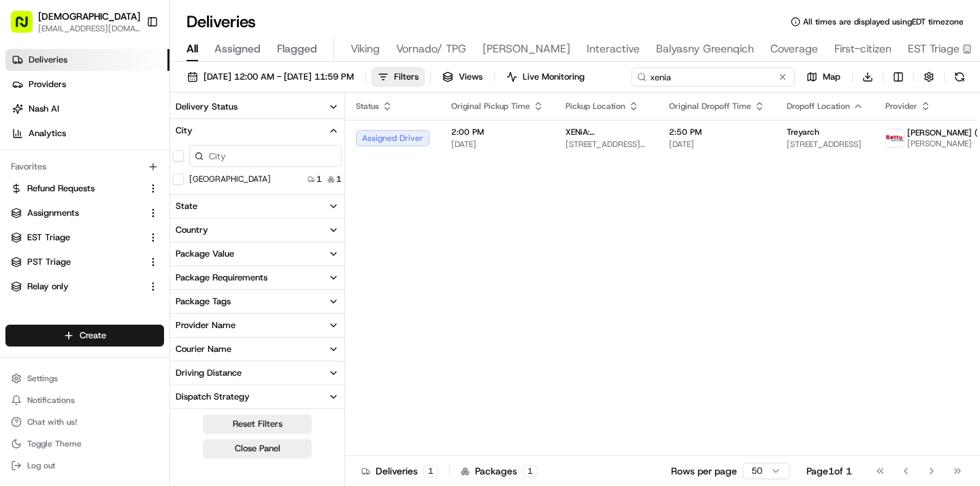 The image size is (980, 486). I want to click on div: Start new chat, so click(142, 137).